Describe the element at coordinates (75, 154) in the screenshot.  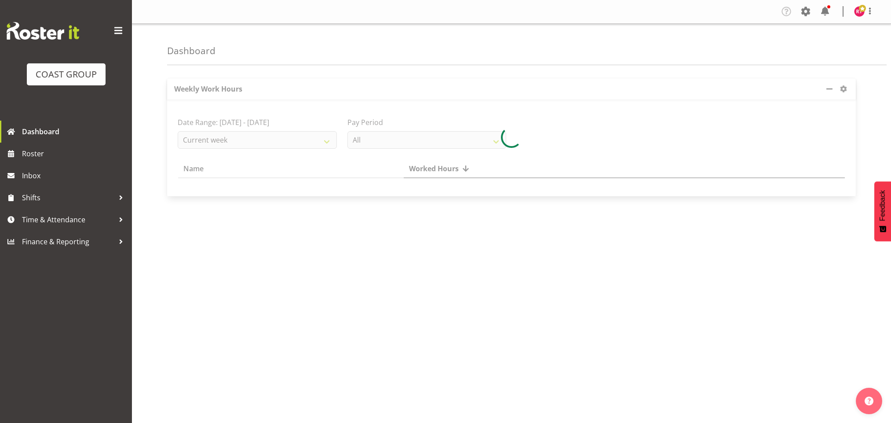
I see `span: Roster` at that location.